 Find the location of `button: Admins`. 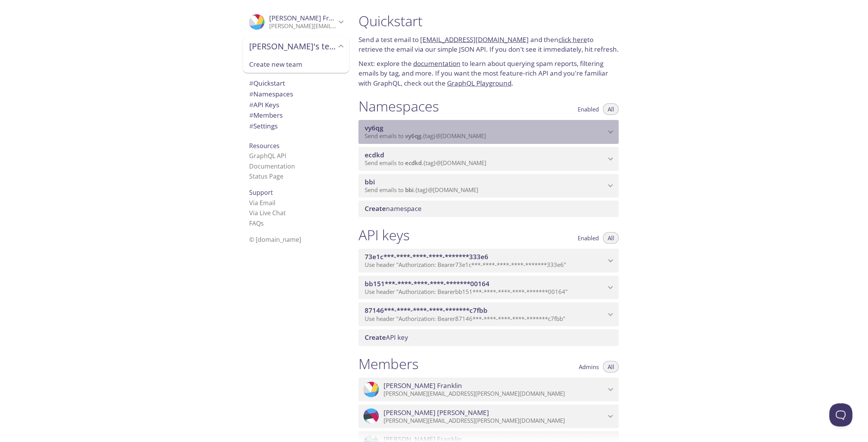

button: Admins is located at coordinates (589, 366).